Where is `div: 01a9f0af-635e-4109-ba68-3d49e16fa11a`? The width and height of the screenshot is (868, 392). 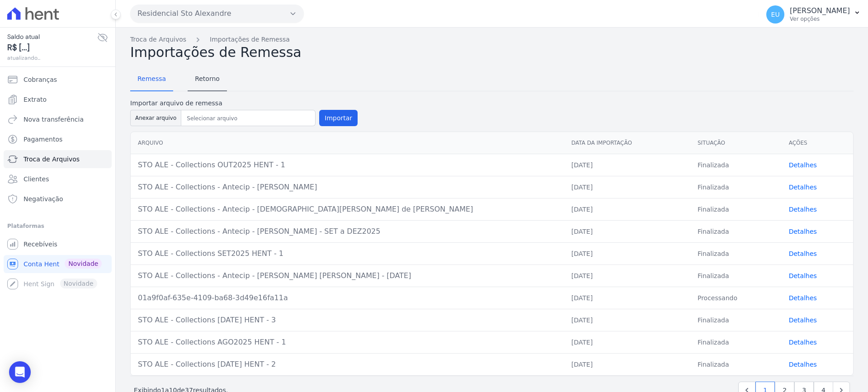
div: 01a9f0af-635e-4109-ba68-3d49e16fa11a is located at coordinates (347, 298).